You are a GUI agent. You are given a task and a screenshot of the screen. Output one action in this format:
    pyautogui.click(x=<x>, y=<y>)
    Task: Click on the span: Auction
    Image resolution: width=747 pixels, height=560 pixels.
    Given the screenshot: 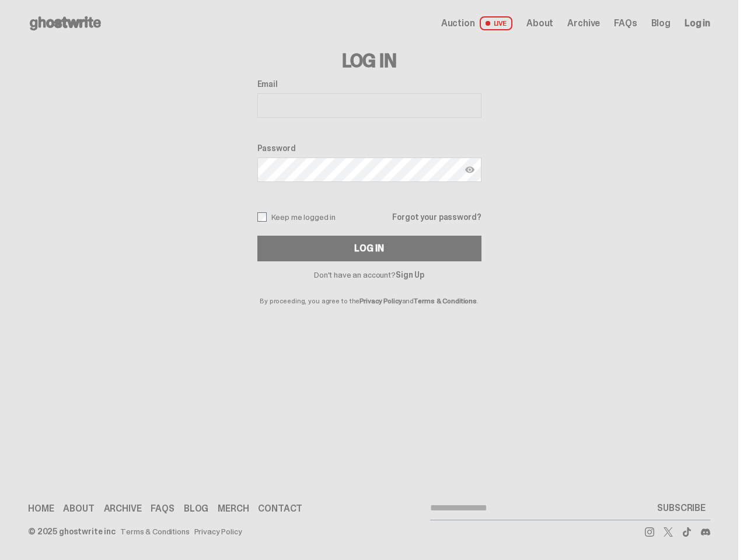 What is the action you would take?
    pyautogui.click(x=458, y=23)
    